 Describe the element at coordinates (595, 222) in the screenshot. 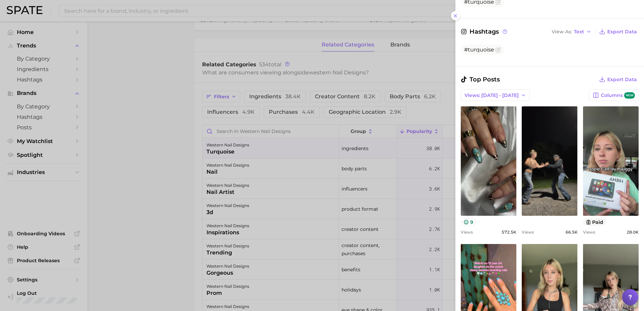

I see `button: paid` at that location.